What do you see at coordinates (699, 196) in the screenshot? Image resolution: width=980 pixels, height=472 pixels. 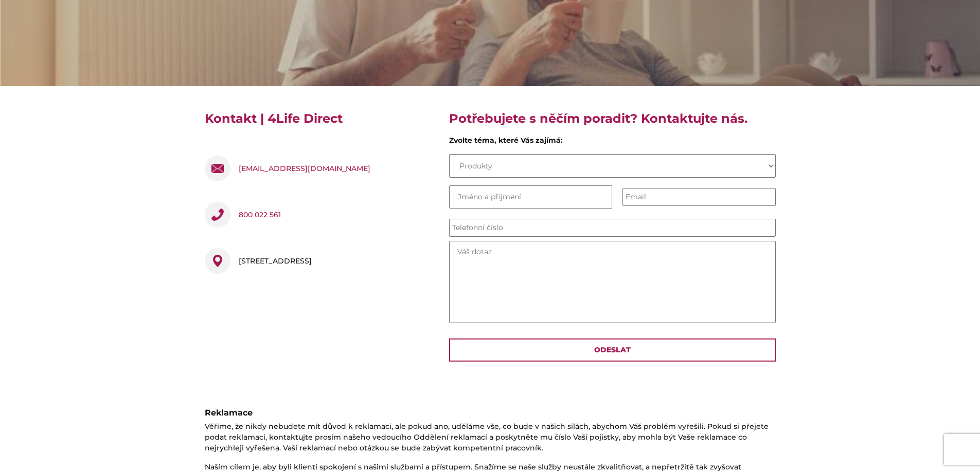 I see `input: Email` at bounding box center [699, 196].